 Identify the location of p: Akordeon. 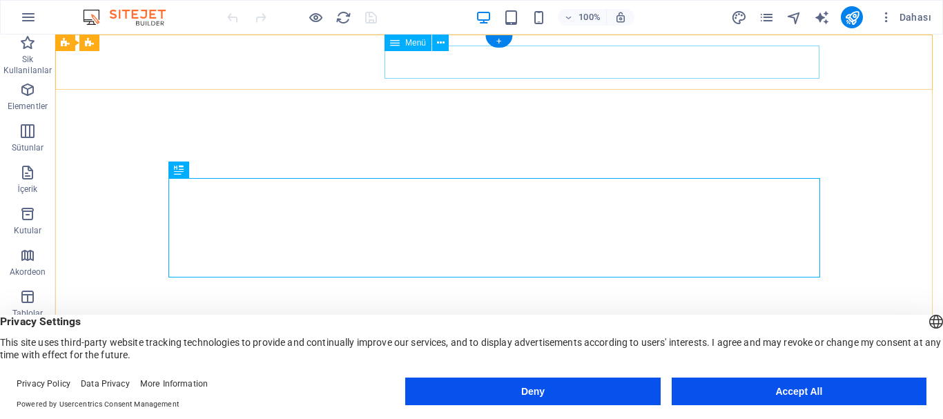
(28, 272).